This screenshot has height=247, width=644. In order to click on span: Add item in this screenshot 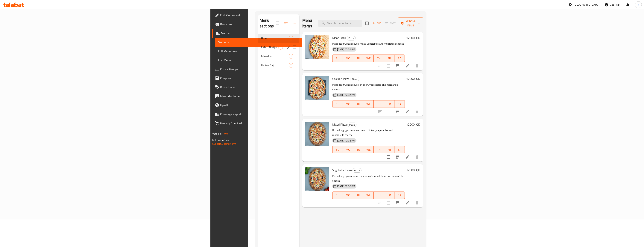, I will do `click(377, 23)`.